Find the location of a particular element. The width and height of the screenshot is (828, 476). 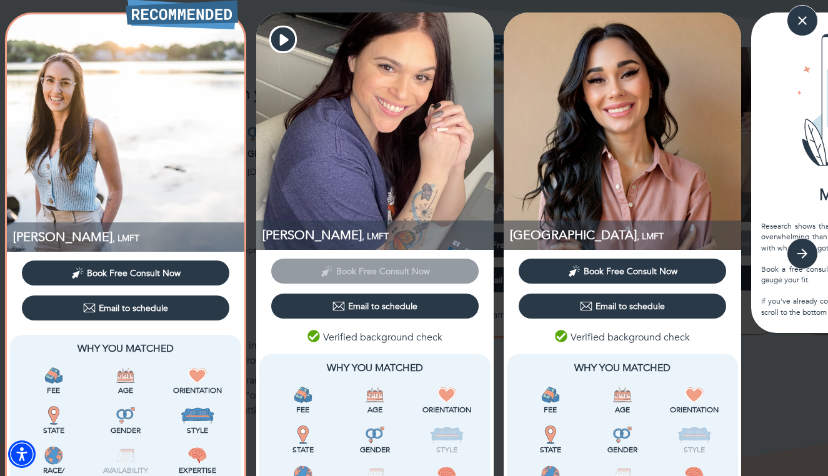

img: Shannon Williams profile is located at coordinates (126, 133).